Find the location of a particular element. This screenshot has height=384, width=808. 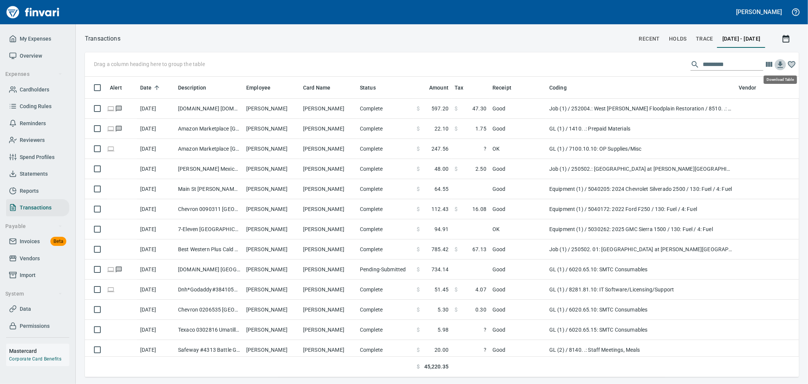

a: Reports is located at coordinates (38, 191).